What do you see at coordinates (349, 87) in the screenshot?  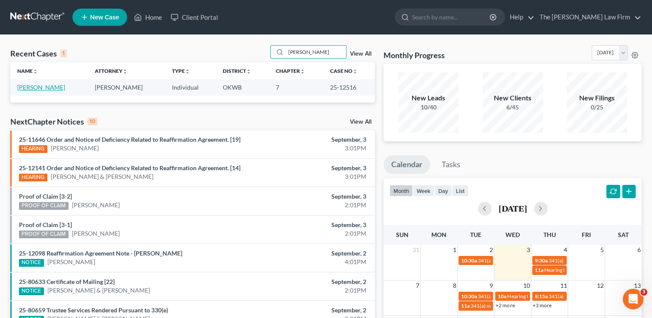 I see `td: 25-12516` at bounding box center [349, 87].